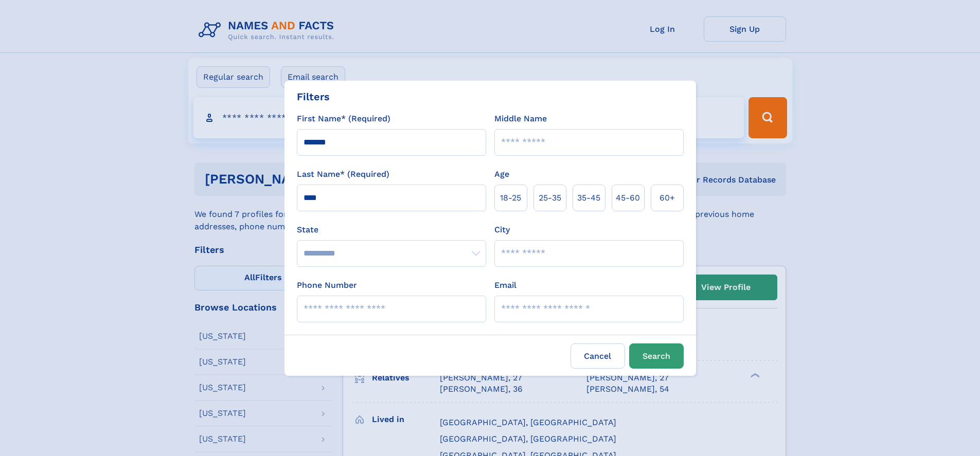 This screenshot has width=980, height=456. I want to click on span: 18‑25, so click(510, 198).